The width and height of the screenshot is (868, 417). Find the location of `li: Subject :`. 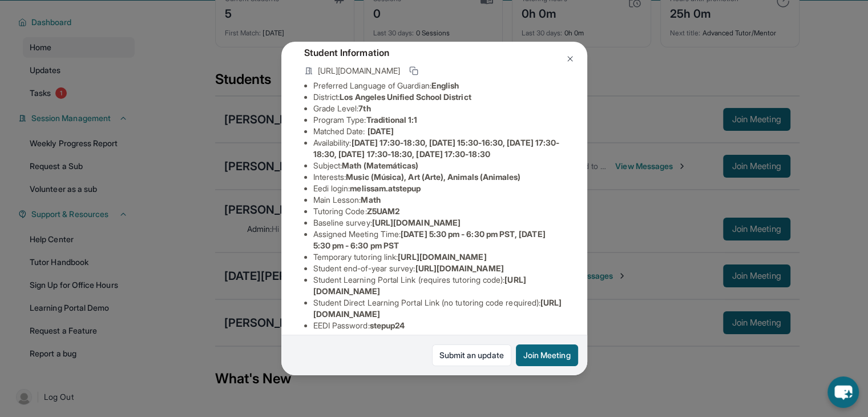

li: Subject : is located at coordinates (438, 166).